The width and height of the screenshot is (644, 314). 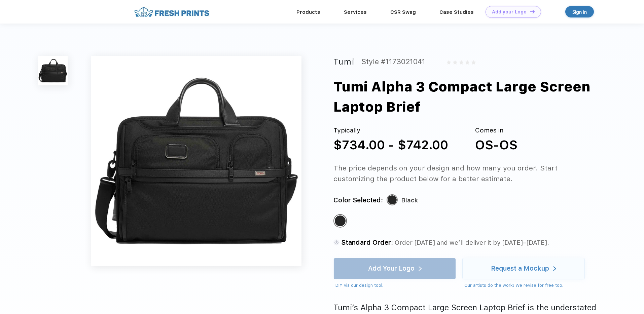 What do you see at coordinates (520, 269) in the screenshot?
I see `div: Request a Mockup` at bounding box center [520, 269].